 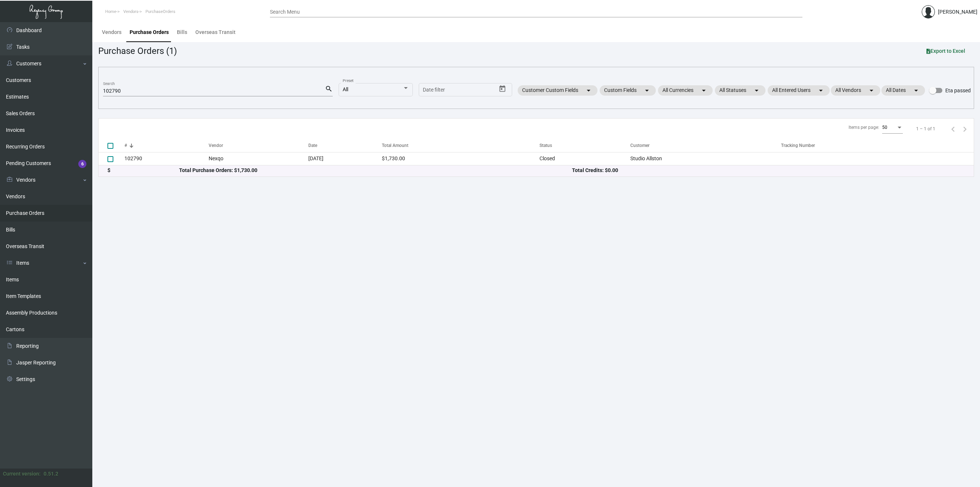 I want to click on input: End date, so click(x=470, y=90).